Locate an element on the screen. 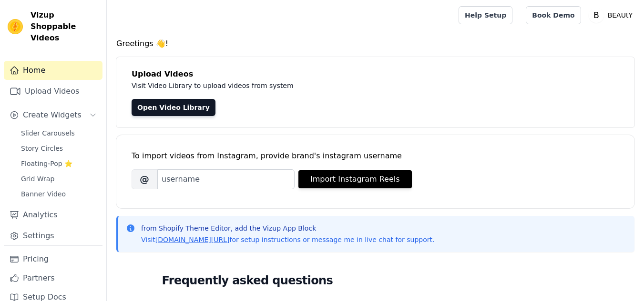  a: Partners is located at coordinates (53, 278).